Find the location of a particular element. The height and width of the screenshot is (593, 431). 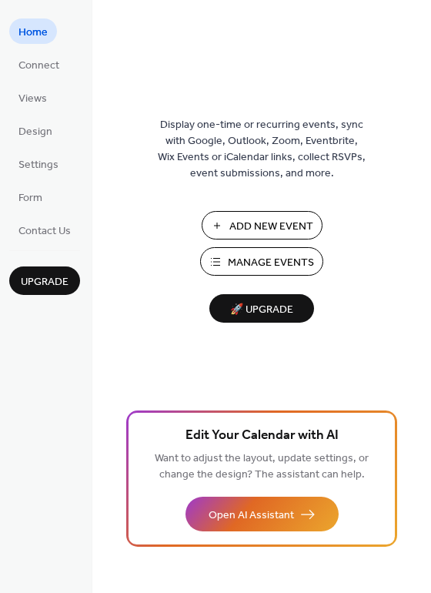

a: Form is located at coordinates (30, 196).